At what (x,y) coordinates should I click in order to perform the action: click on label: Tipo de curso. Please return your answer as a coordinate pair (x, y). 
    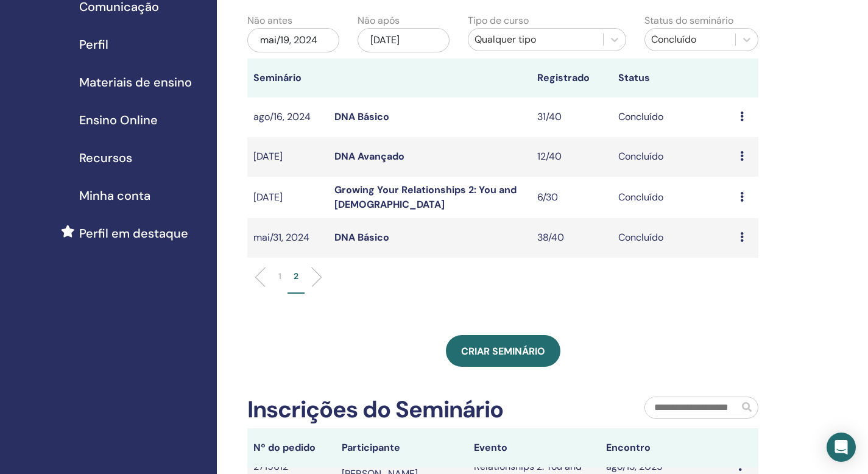
    Looking at the image, I should click on (498, 21).